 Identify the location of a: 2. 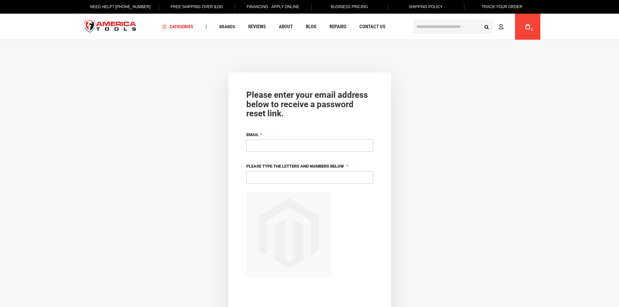
(528, 27).